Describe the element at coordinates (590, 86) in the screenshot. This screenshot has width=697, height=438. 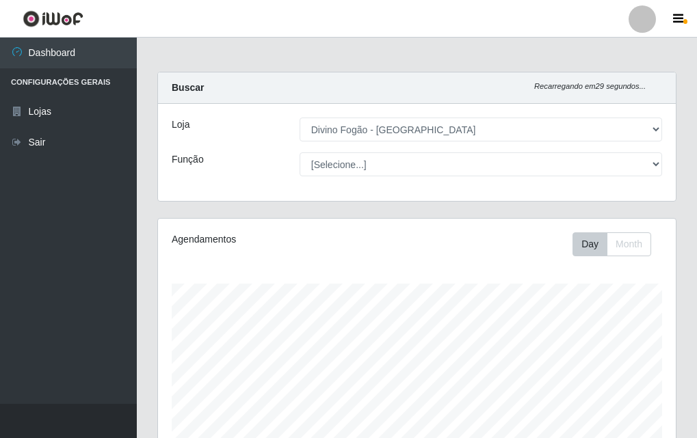
I see `i: Recarregando em 29 segundos...` at that location.